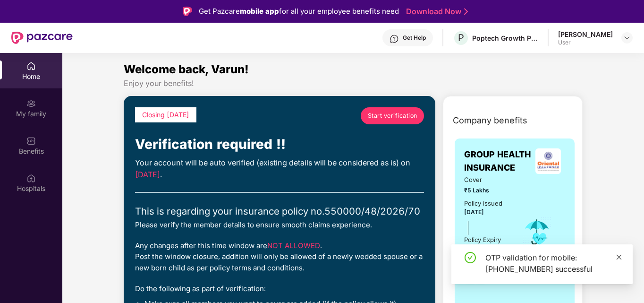  I want to click on div: Policy issued, so click(483, 203).